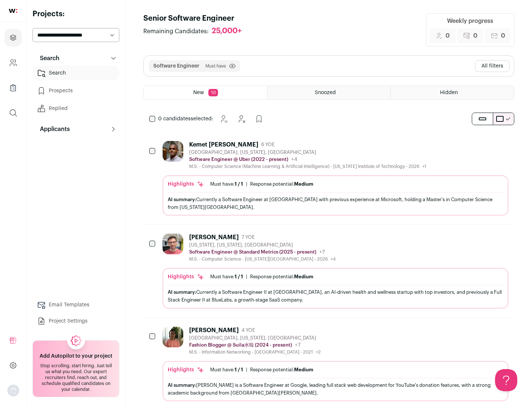  Describe the element at coordinates (248, 238) in the screenshot. I see `span: 7 YOE` at that location.